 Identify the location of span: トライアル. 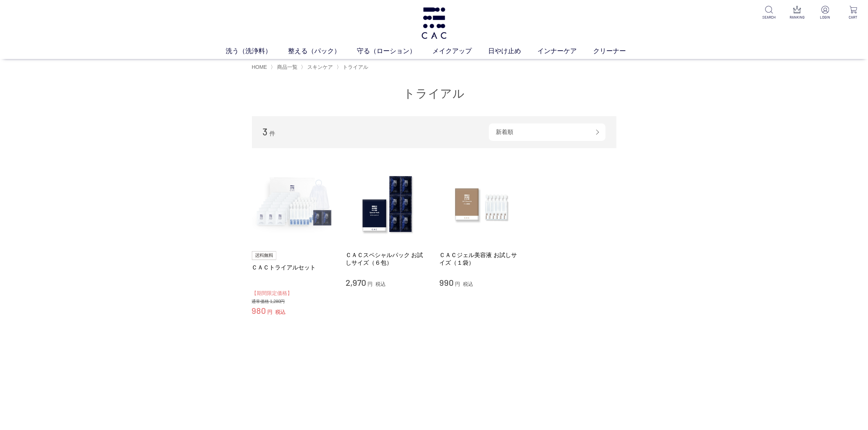
(356, 67).